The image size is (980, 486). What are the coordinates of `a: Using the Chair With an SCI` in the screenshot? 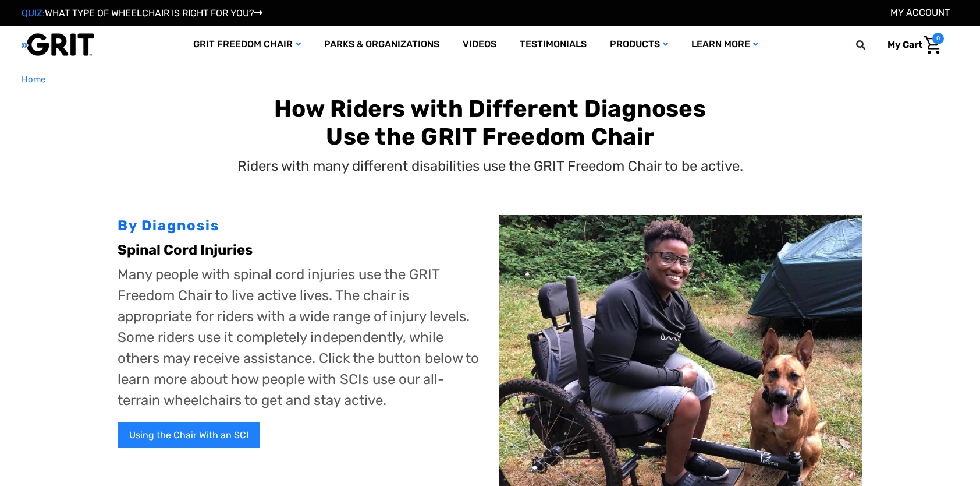 It's located at (188, 435).